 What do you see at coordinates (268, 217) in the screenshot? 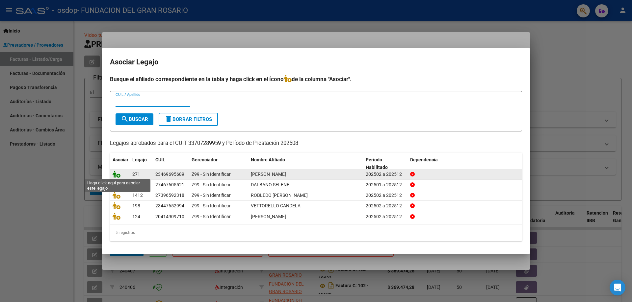
I see `span: SILVANO TOMAS` at bounding box center [268, 217].